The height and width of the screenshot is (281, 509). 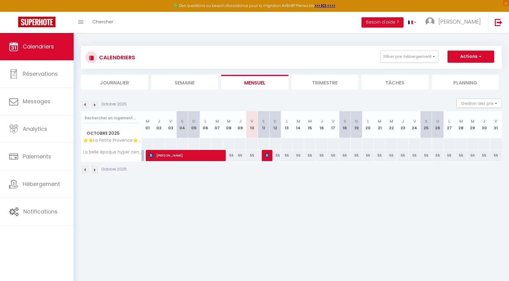 What do you see at coordinates (255, 82) in the screenshot?
I see `li: Mensuel` at bounding box center [255, 82].